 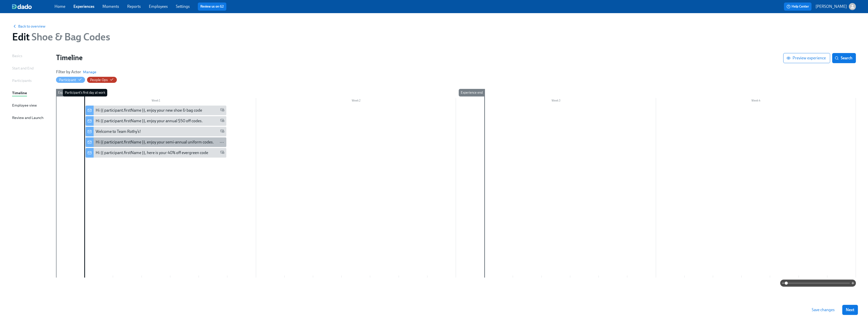 What do you see at coordinates (807, 58) in the screenshot?
I see `span: Preview experience` at bounding box center [807, 58].